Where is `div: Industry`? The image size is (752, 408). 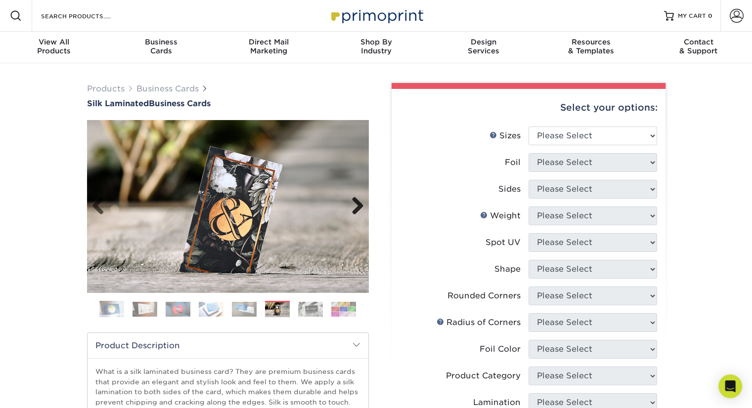 div: Industry is located at coordinates (376, 46).